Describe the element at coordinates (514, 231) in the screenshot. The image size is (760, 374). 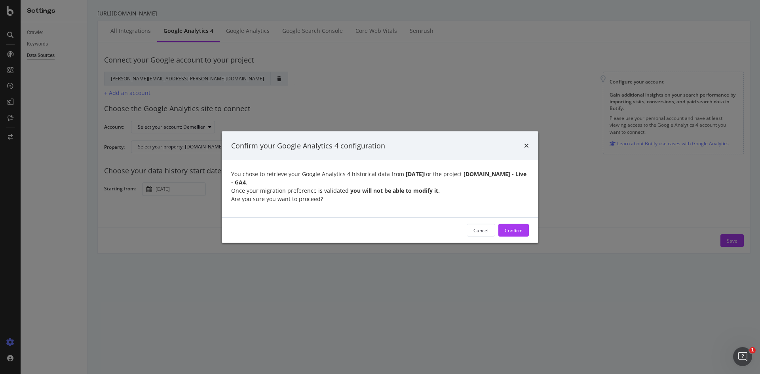
I see `button: Confirm` at that location.